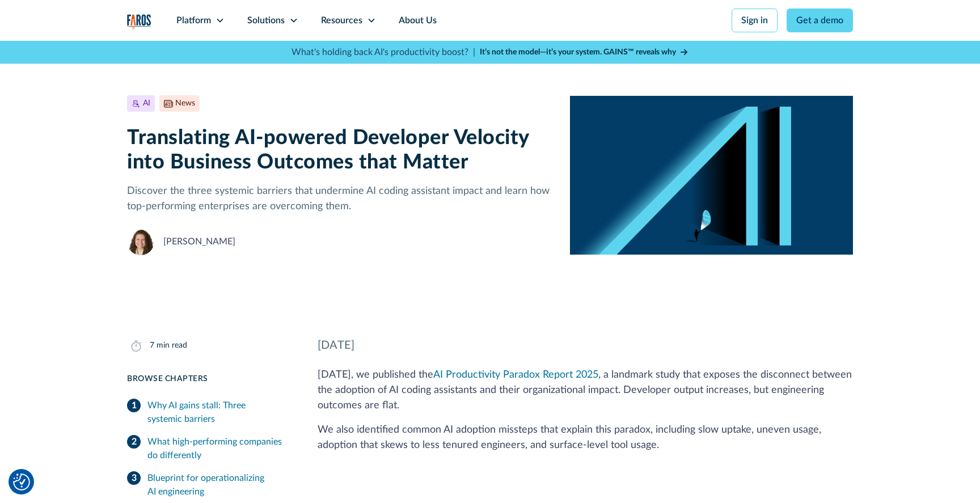  I want to click on div: Browse Chapters, so click(209, 379).